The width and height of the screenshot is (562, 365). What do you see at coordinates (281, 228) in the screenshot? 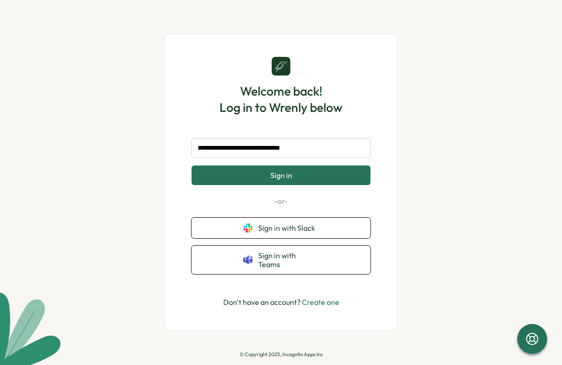
I see `button: Sign in with Slack` at bounding box center [281, 228].